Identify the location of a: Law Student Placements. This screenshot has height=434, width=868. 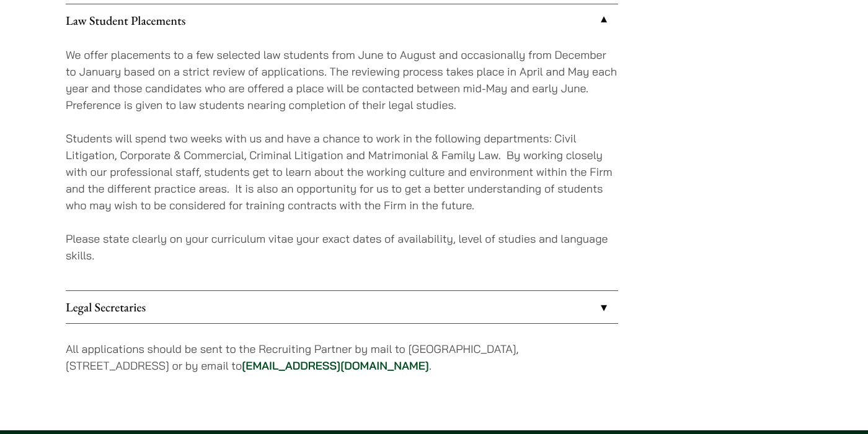
(342, 21).